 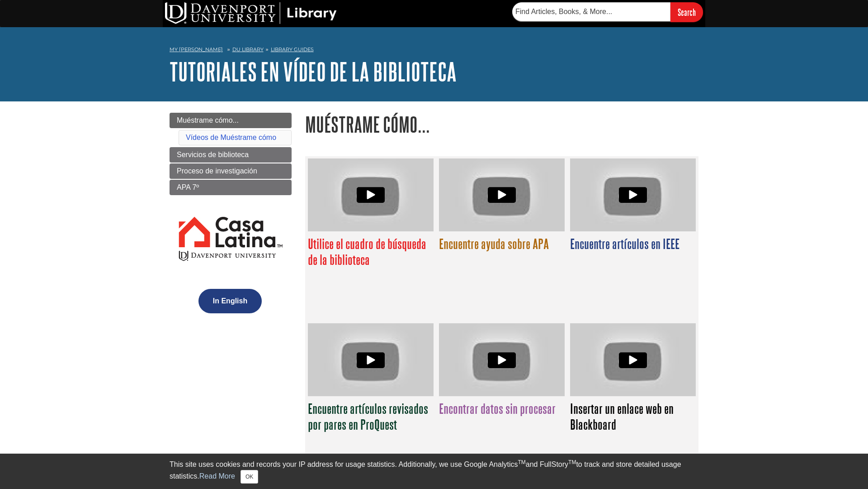 What do you see at coordinates (213, 154) in the screenshot?
I see `span: Servicios de biblioteca` at bounding box center [213, 154].